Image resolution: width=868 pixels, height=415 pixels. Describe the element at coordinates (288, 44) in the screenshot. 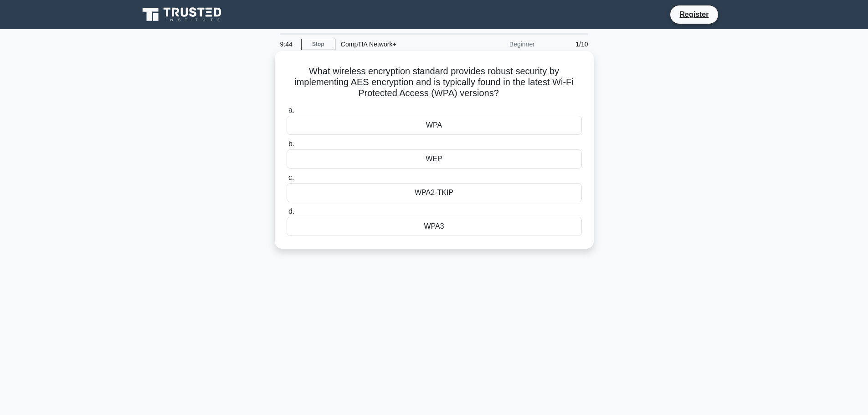

I see `div: 9:44` at that location.